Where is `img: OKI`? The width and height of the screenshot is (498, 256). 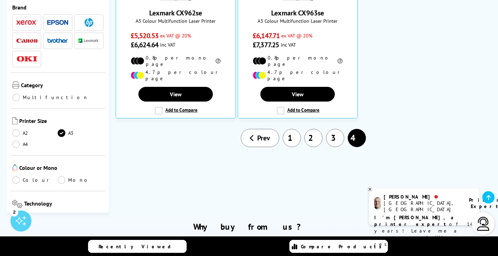
img: OKI is located at coordinates (27, 59).